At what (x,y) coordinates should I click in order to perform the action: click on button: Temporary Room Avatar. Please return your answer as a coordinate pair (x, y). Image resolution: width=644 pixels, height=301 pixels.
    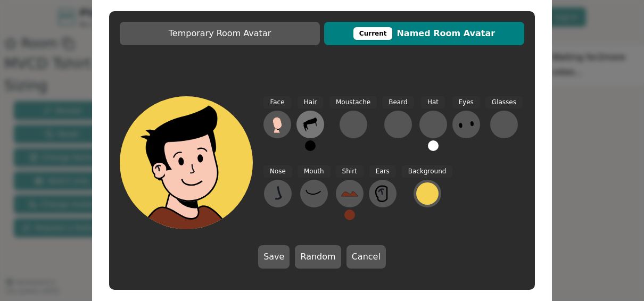
    Looking at the image, I should click on (220, 34).